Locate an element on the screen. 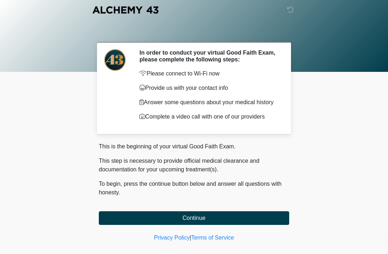 This screenshot has width=388, height=254. p: Answer some questions about your medical history is located at coordinates (209, 102).